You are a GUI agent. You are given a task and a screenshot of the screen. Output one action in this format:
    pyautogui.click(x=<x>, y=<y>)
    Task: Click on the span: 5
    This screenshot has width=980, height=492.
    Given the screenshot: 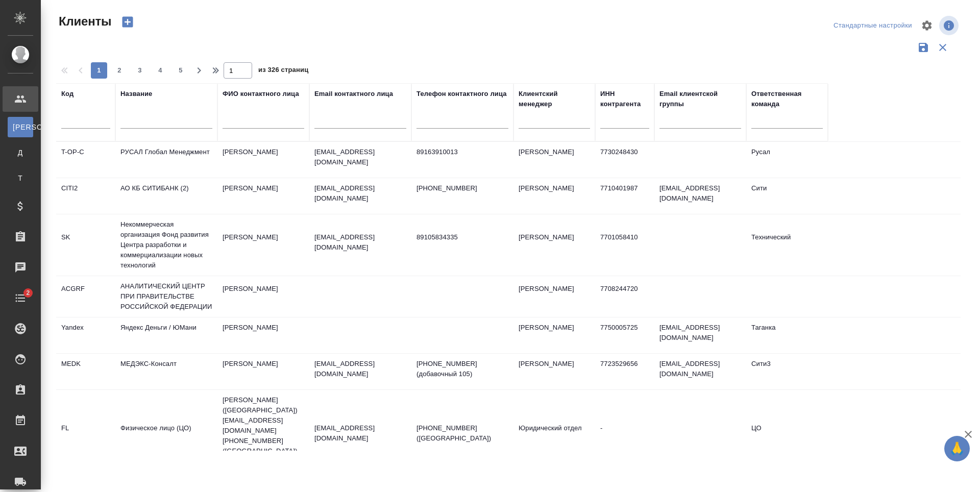 What is the action you would take?
    pyautogui.click(x=181, y=71)
    